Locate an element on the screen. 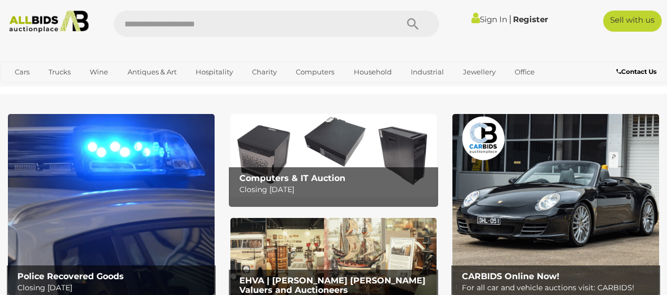 This screenshot has width=667, height=295. img: Allbids.com.au is located at coordinates (49, 22).